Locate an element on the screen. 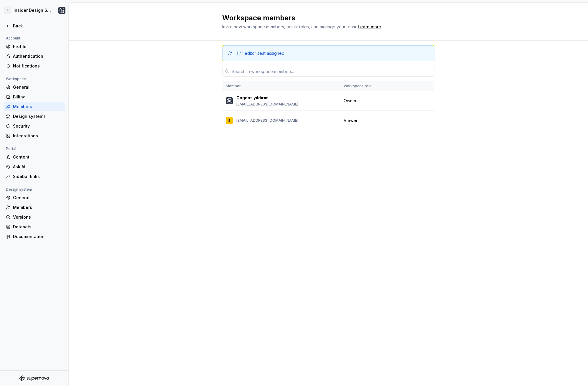 This screenshot has height=386, width=588. h2: Workspace members is located at coordinates (325, 18).